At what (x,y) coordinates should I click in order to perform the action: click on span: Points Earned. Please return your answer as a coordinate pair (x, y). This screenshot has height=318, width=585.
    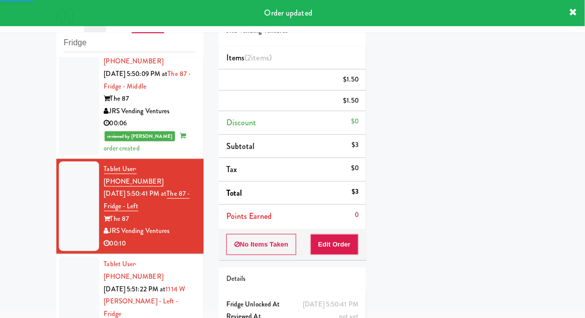
    Looking at the image, I should click on (249, 216).